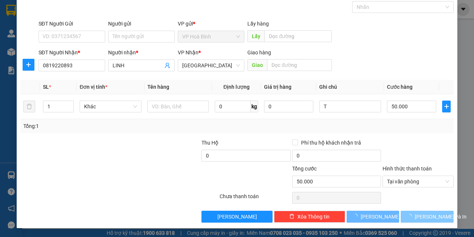 Image resolution: width=474 pixels, height=237 pixels. What do you see at coordinates (103, 126) in the screenshot?
I see `div: Tổng: 1` at bounding box center [103, 126].